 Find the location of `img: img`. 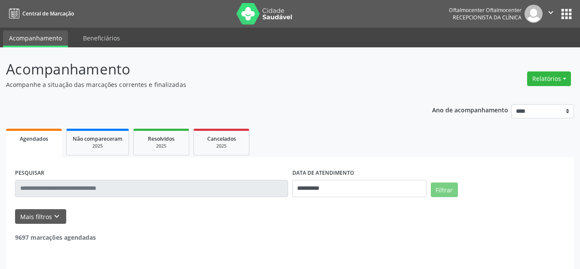

img: img is located at coordinates (534, 14).